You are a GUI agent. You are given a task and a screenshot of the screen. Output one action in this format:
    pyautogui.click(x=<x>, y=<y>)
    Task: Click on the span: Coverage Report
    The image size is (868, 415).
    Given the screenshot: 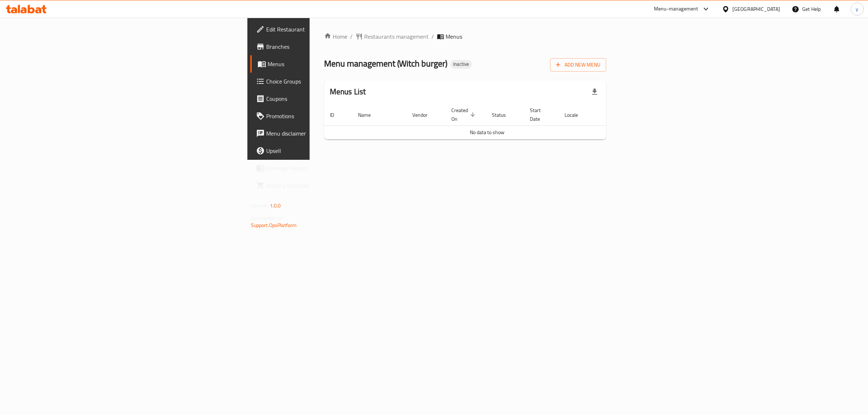 What is the action you would take?
    pyautogui.click(x=326, y=168)
    